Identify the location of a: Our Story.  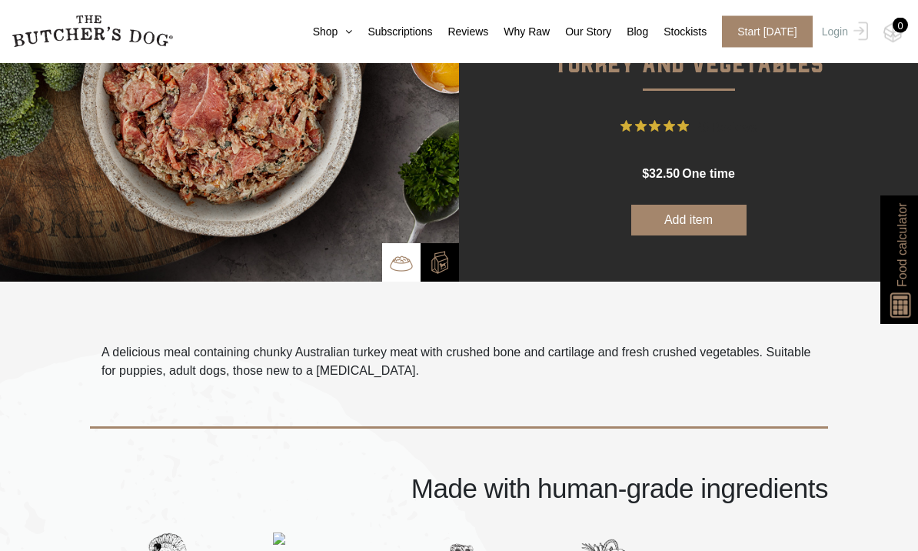
(581, 32).